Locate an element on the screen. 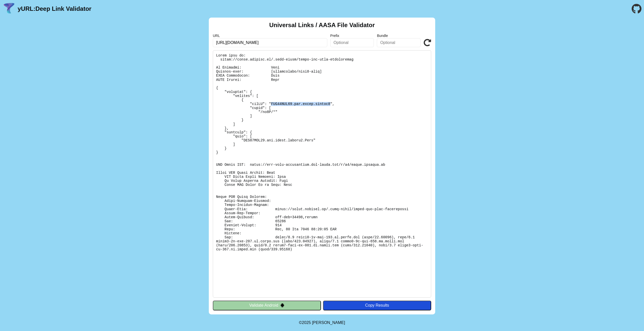  span: 2025 is located at coordinates (307, 322).